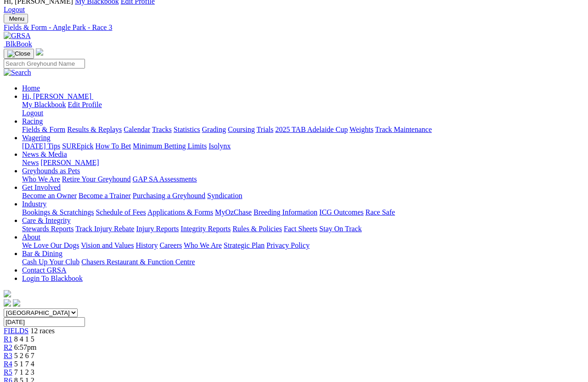  What do you see at coordinates (8, 372) in the screenshot?
I see `a: R5` at bounding box center [8, 372].